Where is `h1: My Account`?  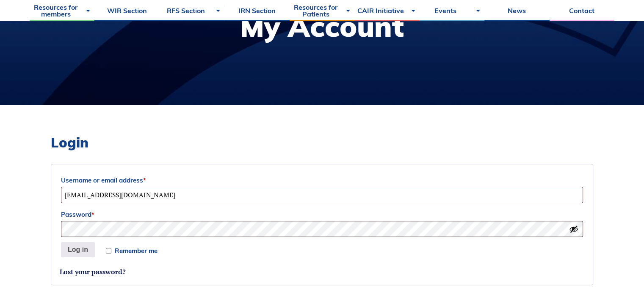 h1: My Account is located at coordinates (322, 26).